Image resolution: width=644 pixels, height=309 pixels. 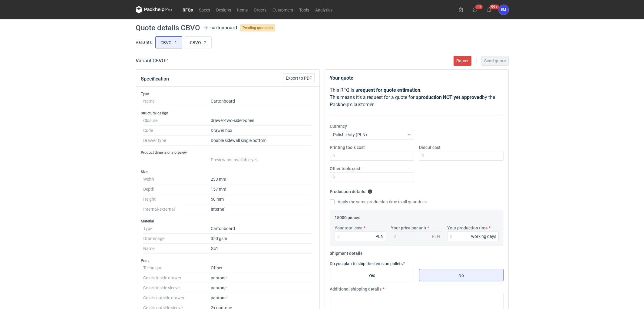 I want to click on h3: Print, so click(x=228, y=261).